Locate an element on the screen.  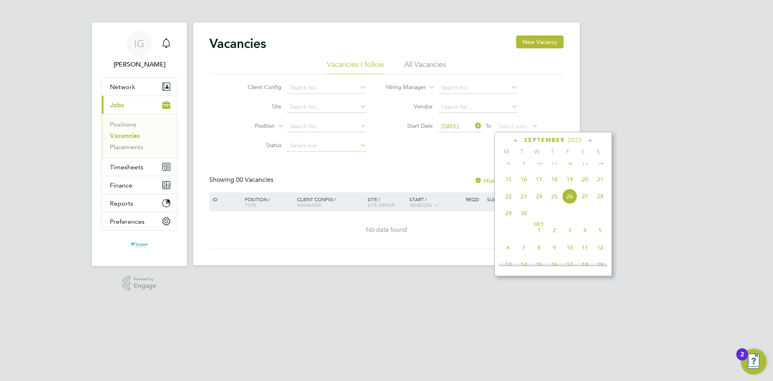
div: Site / is located at coordinates (387, 202).